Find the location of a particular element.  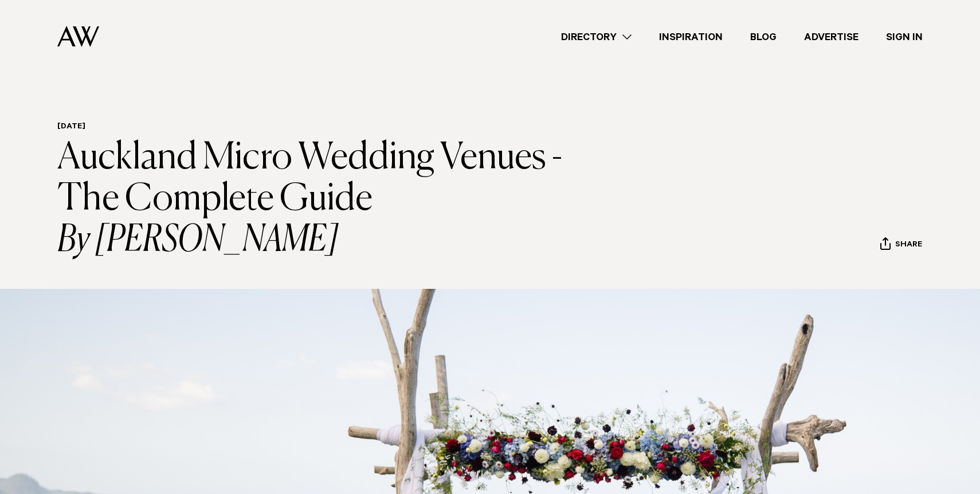

a: Advertise is located at coordinates (831, 37).